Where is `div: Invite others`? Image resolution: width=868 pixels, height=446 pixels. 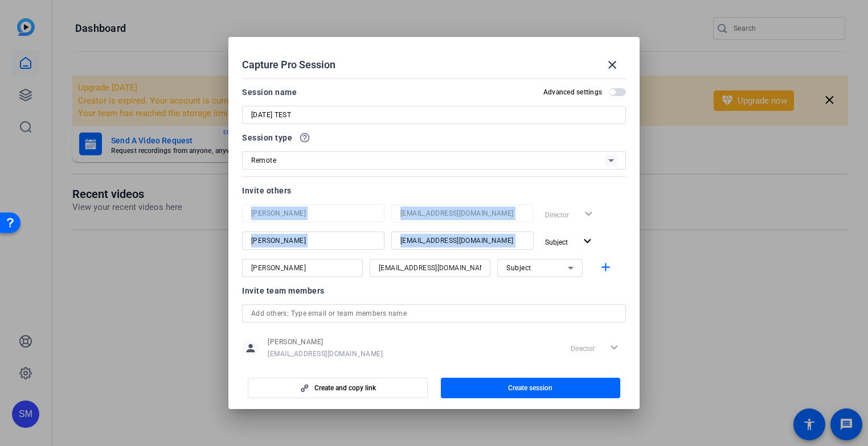 div: Invite others is located at coordinates (434, 191).